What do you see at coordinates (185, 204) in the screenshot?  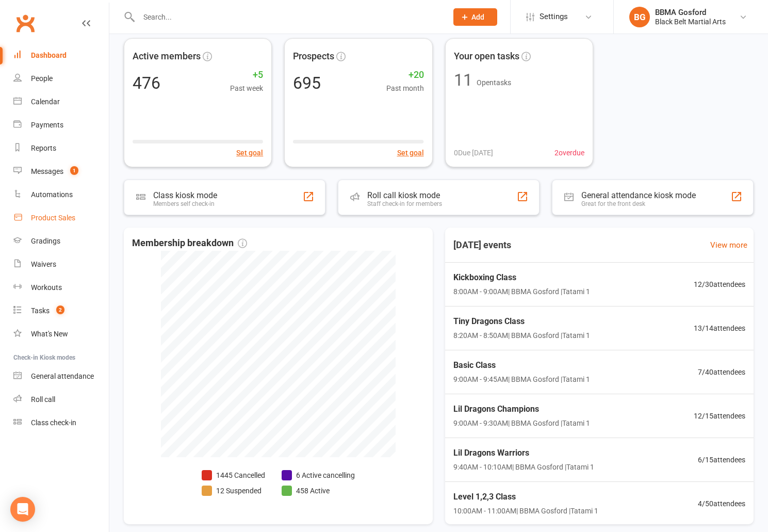 I see `div: Members self check-in` at bounding box center [185, 204].